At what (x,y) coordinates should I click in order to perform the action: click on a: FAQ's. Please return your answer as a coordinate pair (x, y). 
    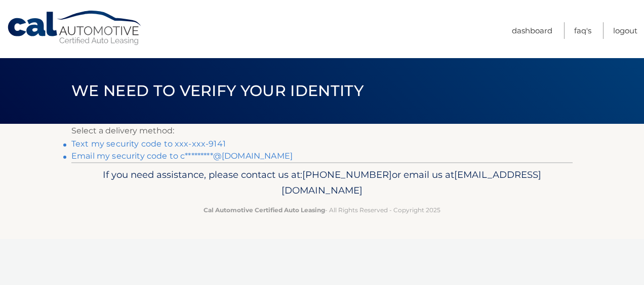
    Looking at the image, I should click on (583, 31).